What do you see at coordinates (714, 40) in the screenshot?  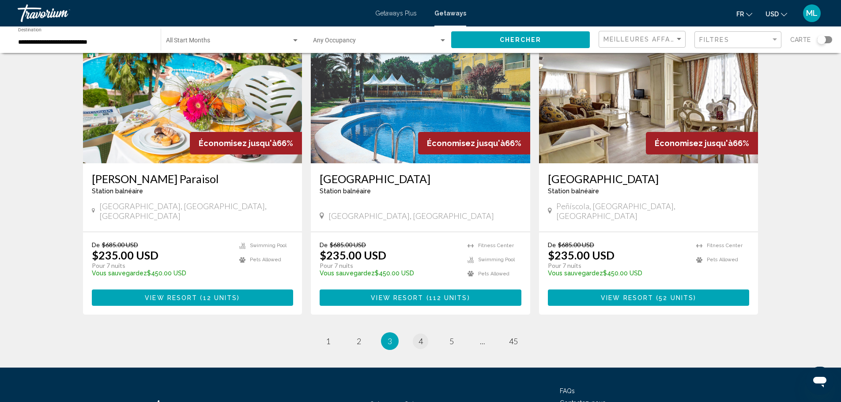 I see `span: Filtres` at bounding box center [714, 40].